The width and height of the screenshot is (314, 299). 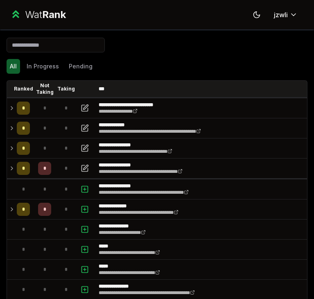 What do you see at coordinates (281, 15) in the screenshot?
I see `span: jzwli` at bounding box center [281, 15].